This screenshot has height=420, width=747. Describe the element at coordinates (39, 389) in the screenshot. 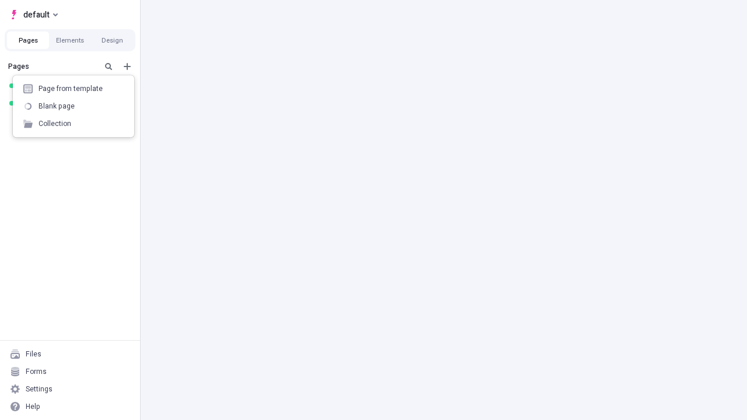

I see `div: Settings` at that location.